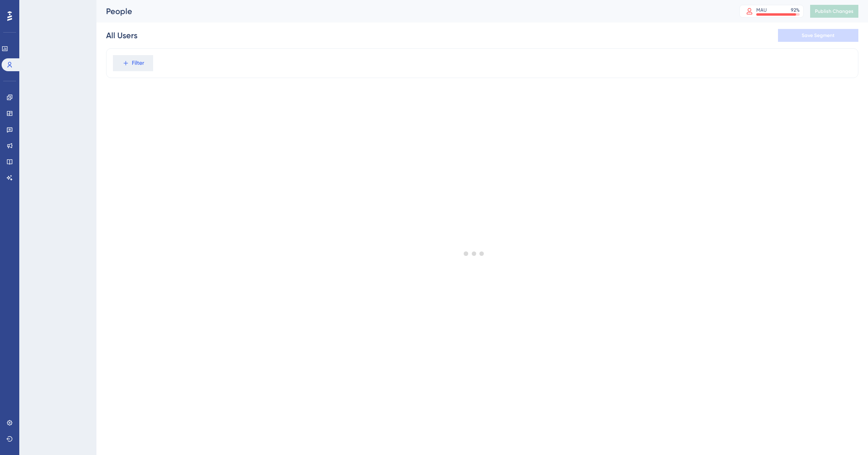 Image resolution: width=868 pixels, height=455 pixels. I want to click on div: 92 %, so click(795, 10).